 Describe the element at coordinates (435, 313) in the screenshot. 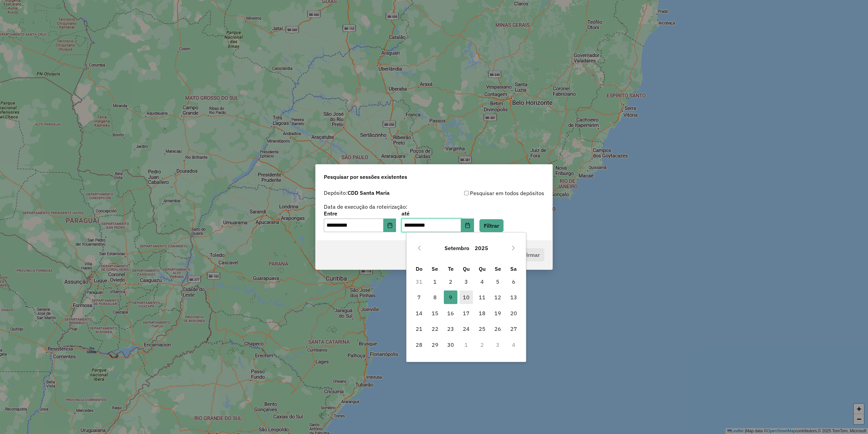

I see `span: 15` at that location.